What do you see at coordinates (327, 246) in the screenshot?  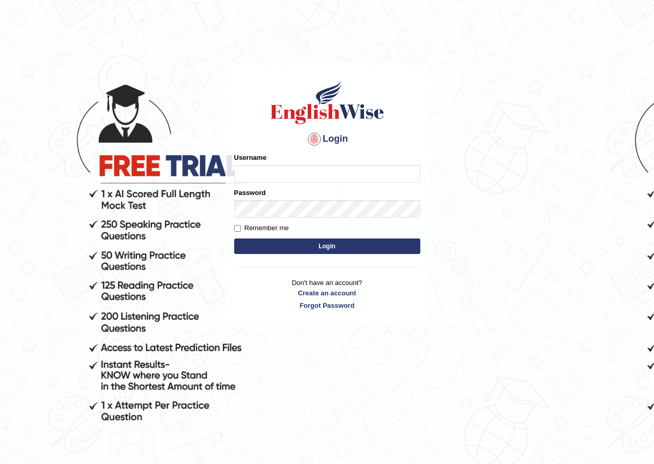 I see `button: Login` at bounding box center [327, 246].